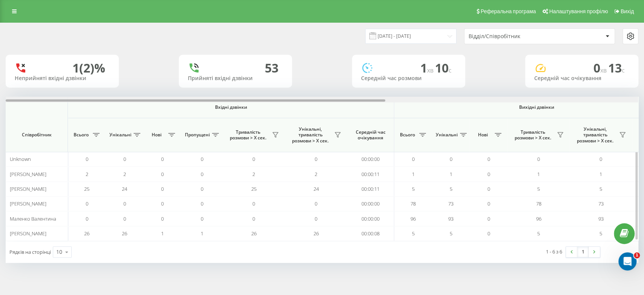 Image resolution: width=644 pixels, height=295 pixels. I want to click on div: 53, so click(272, 68).